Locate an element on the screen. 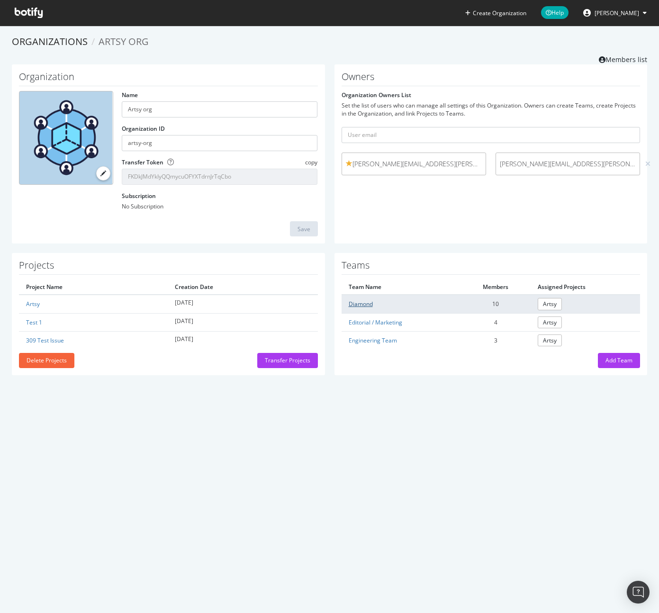 The width and height of the screenshot is (659, 613). a: Members list is located at coordinates (623, 58).